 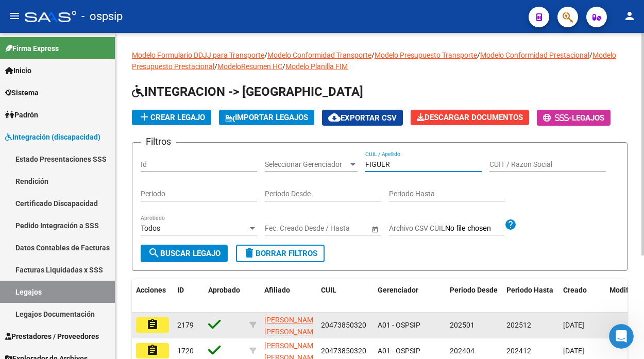 I want to click on datatable-header-cell: Gerenciador, so click(x=410, y=296).